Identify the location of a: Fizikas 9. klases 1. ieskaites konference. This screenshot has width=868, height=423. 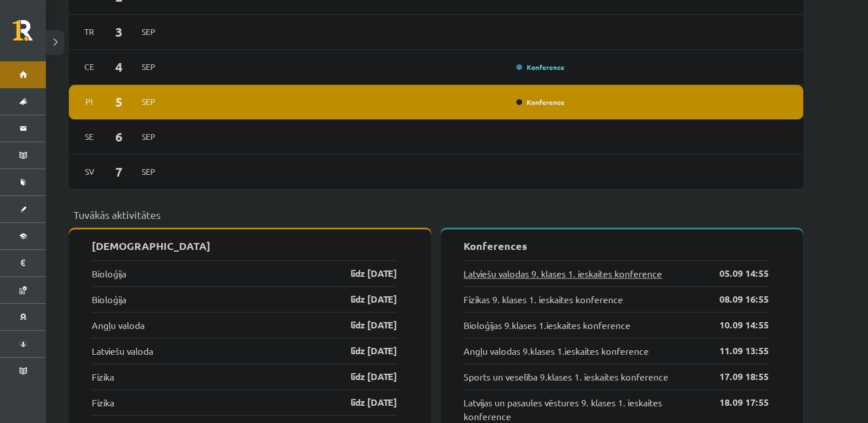
(543, 299).